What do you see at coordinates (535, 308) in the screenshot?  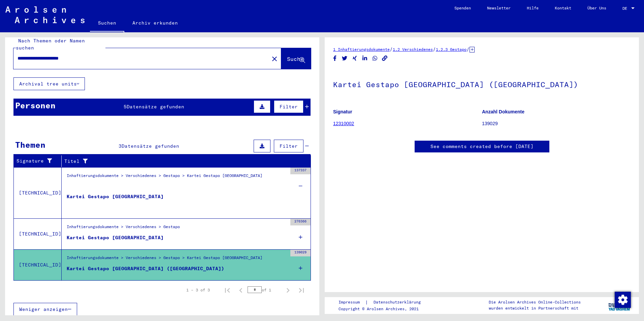 I see `p: wurden entwickelt in Partnerschaft mit` at bounding box center [535, 308].